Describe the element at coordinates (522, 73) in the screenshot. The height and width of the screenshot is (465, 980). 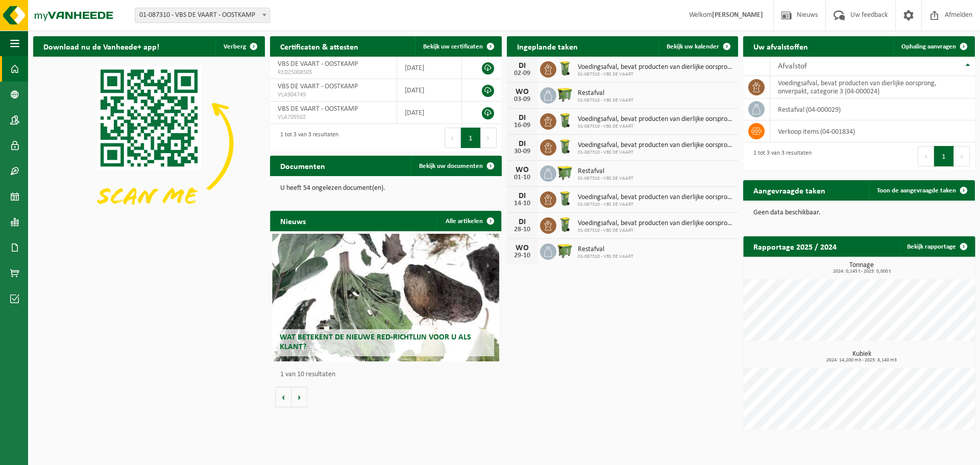
I see `div: 02-09` at that location.